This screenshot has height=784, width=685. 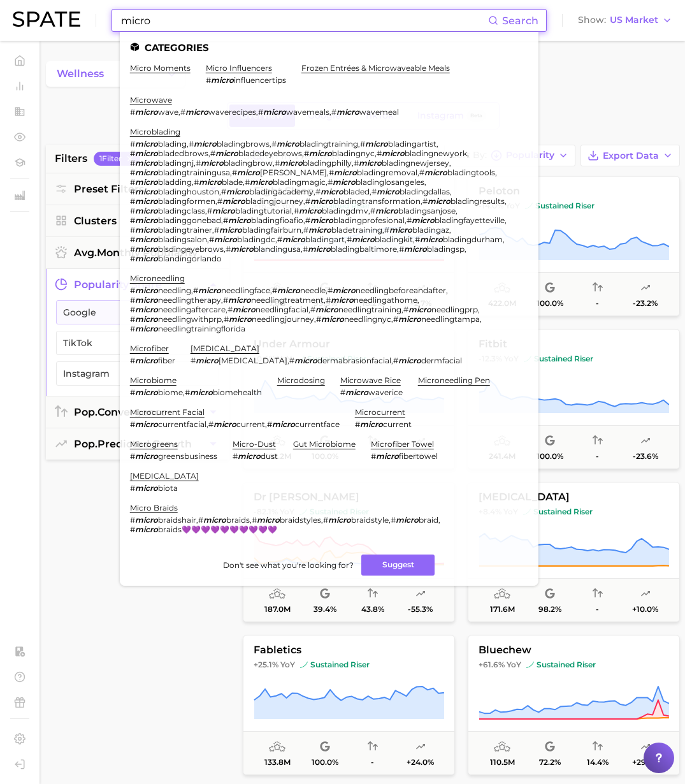 I want to click on span: popularity predicted growth: Very Unlikely, so click(x=646, y=288).